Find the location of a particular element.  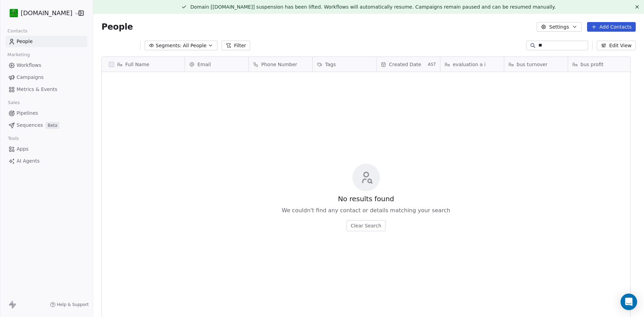

a: Apps is located at coordinates (47, 149).